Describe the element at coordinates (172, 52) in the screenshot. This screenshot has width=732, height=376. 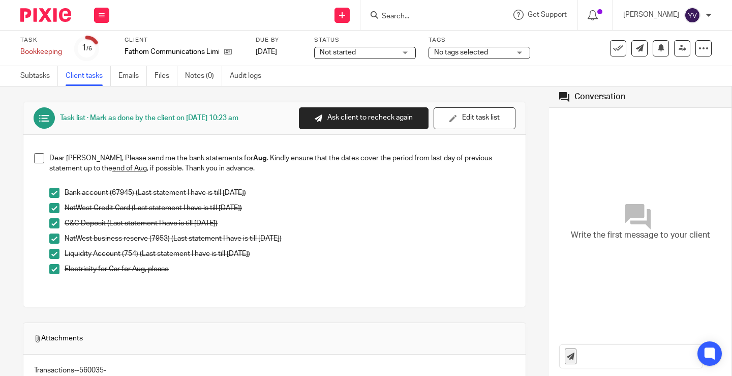
I see `p: Fathom Communications Limited` at that location.